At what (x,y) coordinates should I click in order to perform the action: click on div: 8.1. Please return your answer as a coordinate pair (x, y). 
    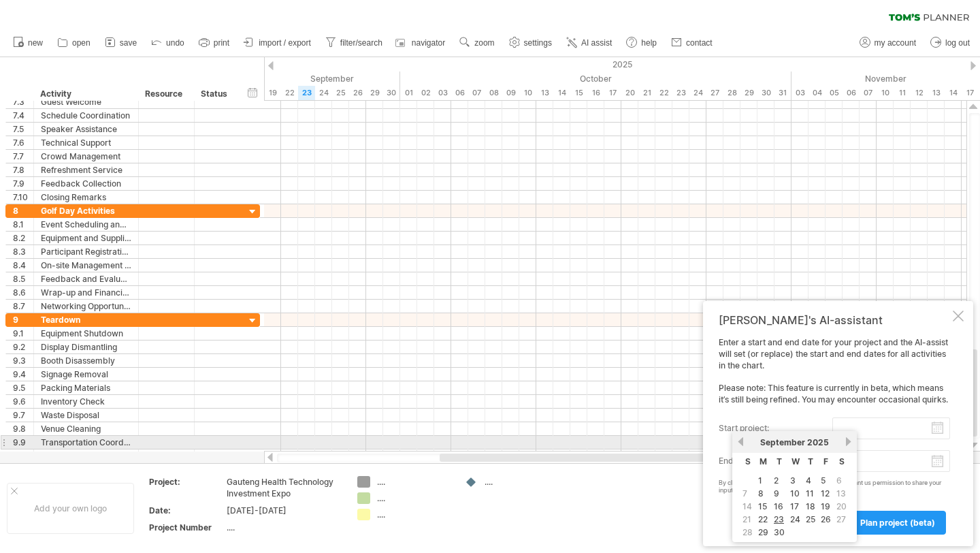
    Looking at the image, I should click on (23, 224).